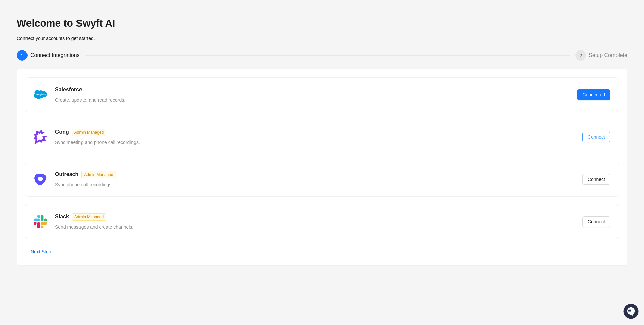 This screenshot has width=644, height=325. I want to click on img: ix+ea6nV3o2uKgAAAABJRU5ErkJggg==, so click(40, 179).